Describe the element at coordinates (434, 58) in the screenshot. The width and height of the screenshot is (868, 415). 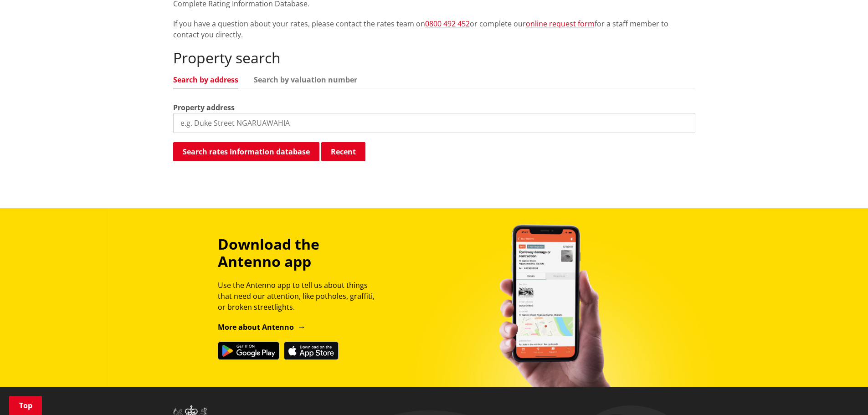
I see `h2: Property search` at that location.